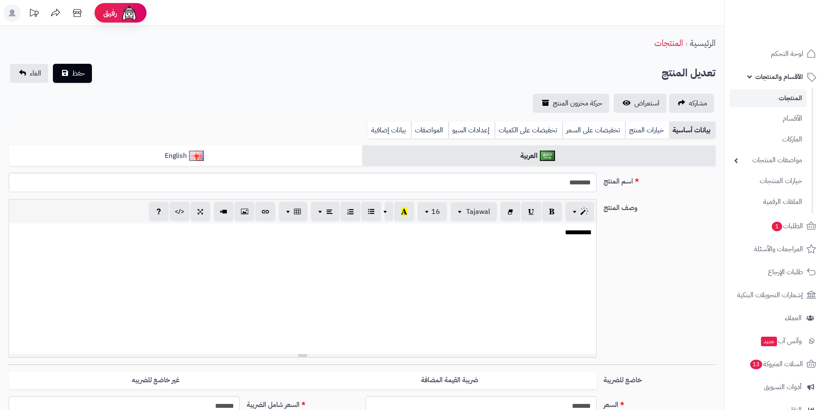 The height and width of the screenshot is (410, 826). Describe the element at coordinates (768, 118) in the screenshot. I see `a: الأقسام` at that location.